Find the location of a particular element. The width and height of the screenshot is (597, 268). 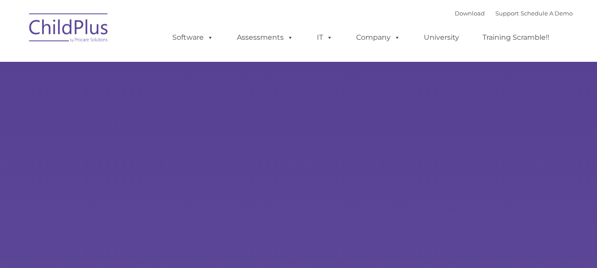

a: IT is located at coordinates (325, 38).